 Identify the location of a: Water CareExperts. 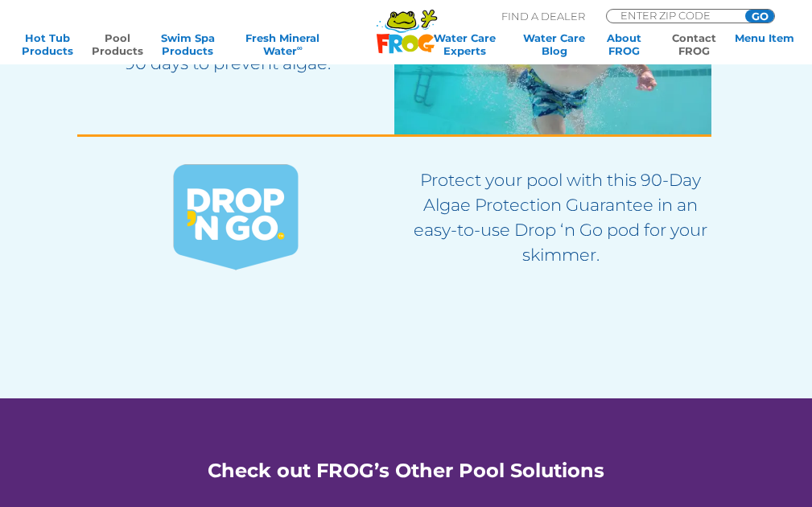
(465, 44).